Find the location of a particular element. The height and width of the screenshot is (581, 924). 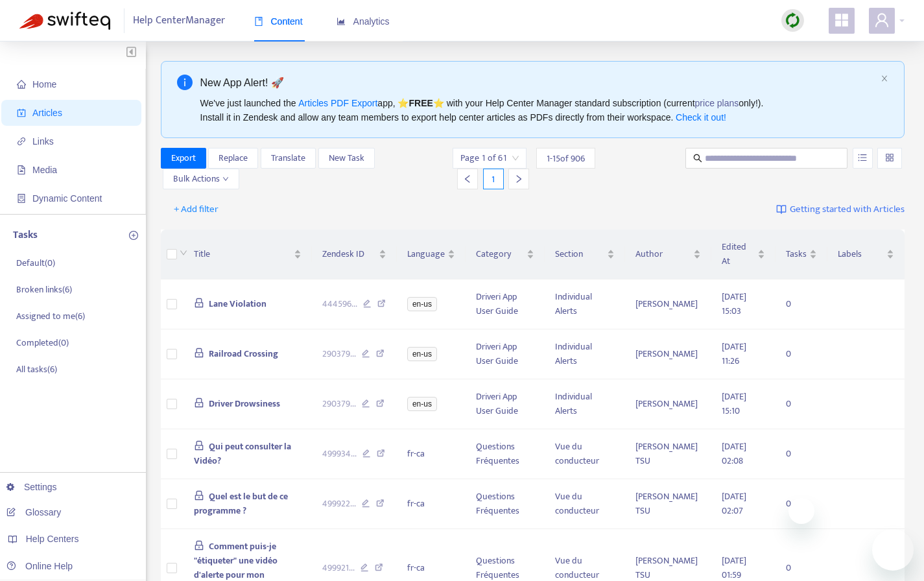

th: Language is located at coordinates (431, 255).